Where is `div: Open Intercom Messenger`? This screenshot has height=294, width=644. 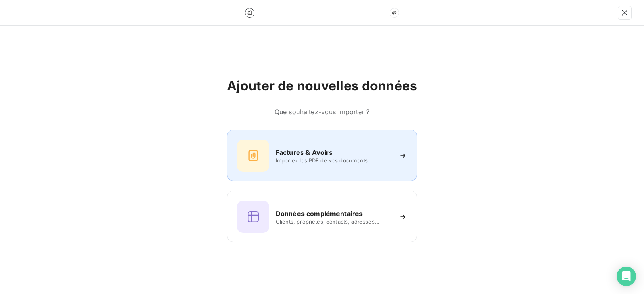
div: Open Intercom Messenger is located at coordinates (627, 276).